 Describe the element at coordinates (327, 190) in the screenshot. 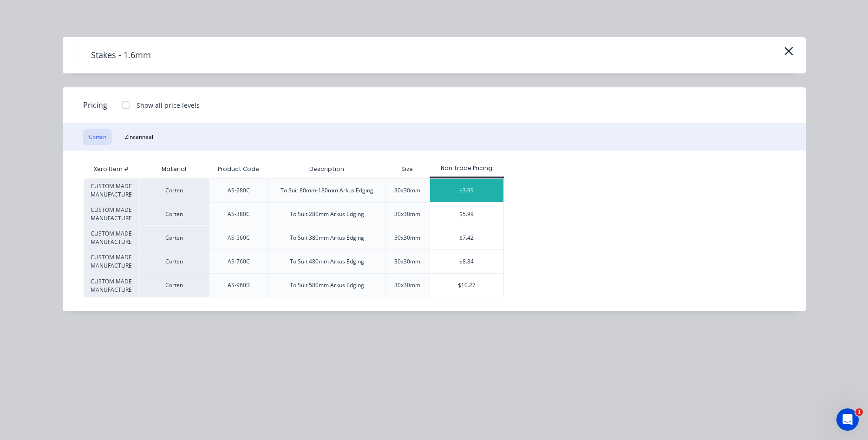

I see `div: To Suit 80mm-180mm Arkus Edging` at that location.